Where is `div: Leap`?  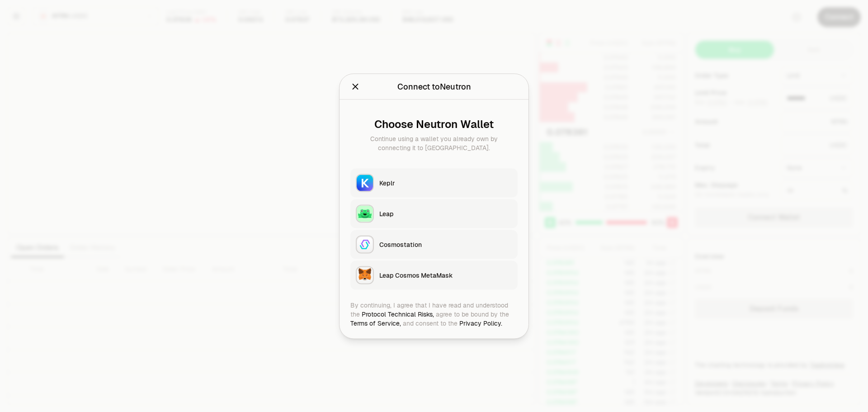 div: Leap is located at coordinates (446, 213).